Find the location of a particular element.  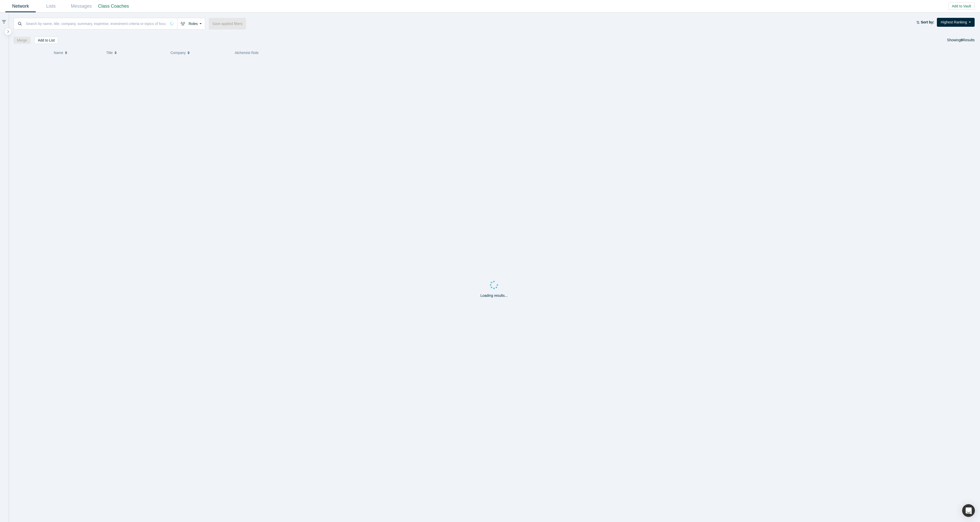

button: Company is located at coordinates (200, 52).